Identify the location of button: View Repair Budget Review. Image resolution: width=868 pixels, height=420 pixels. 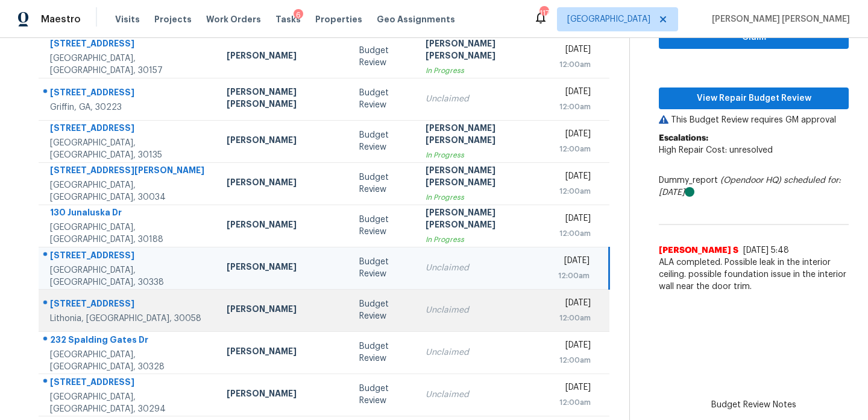
(754, 99).